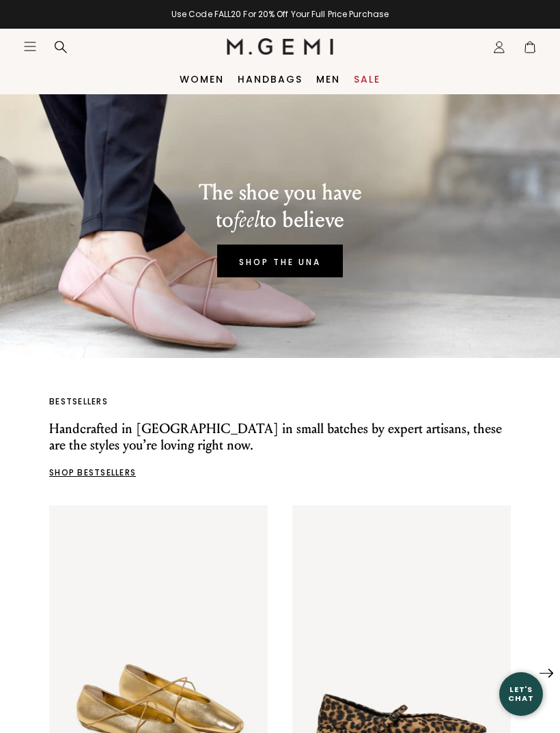  I want to click on a: SHOP THE UNA, so click(280, 261).